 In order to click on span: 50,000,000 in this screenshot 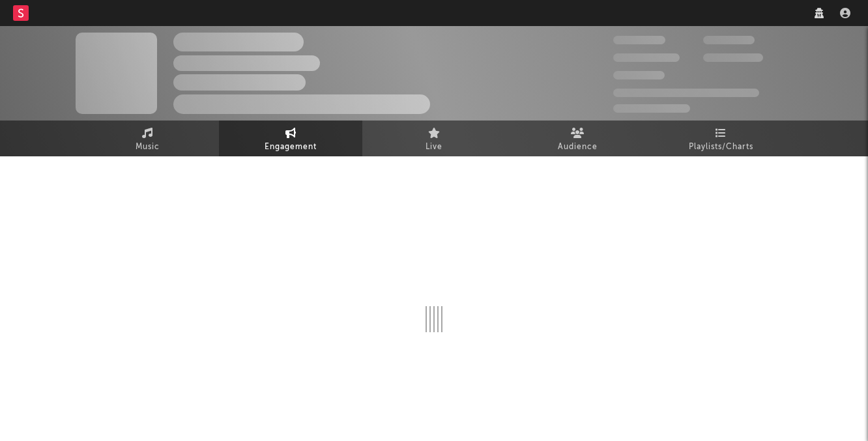, I will do `click(646, 58)`.